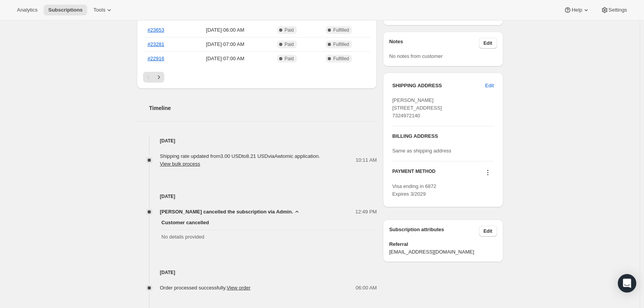 This screenshot has height=308, width=644. I want to click on a: #23281, so click(156, 44).